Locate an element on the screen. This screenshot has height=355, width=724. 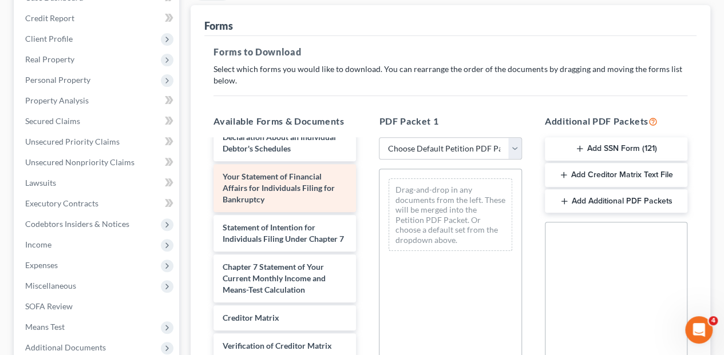
span: Declaration About an Individual Debtor's Schedules is located at coordinates (279, 142).